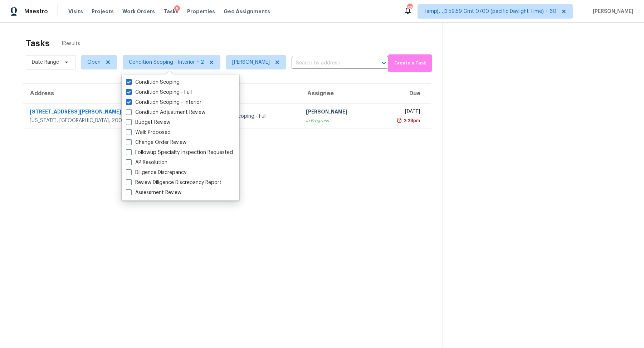 This screenshot has height=348, width=644. Describe the element at coordinates (410, 63) in the screenshot. I see `span: Create a Task` at that location.